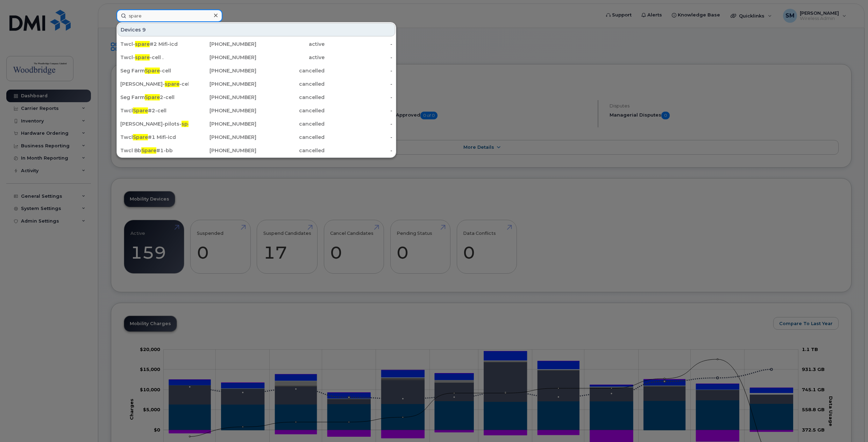  Describe the element at coordinates (154, 97) in the screenshot. I see `div: Seg Farm 2-cell` at that location.